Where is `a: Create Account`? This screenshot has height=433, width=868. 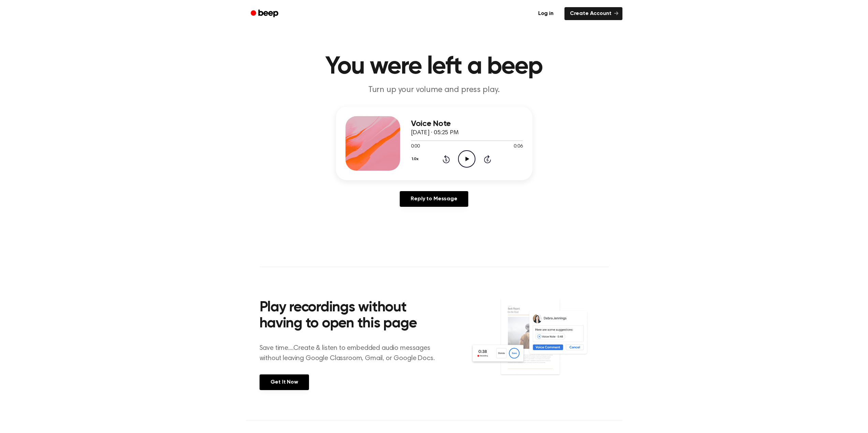 a: Create Account is located at coordinates (593, 14).